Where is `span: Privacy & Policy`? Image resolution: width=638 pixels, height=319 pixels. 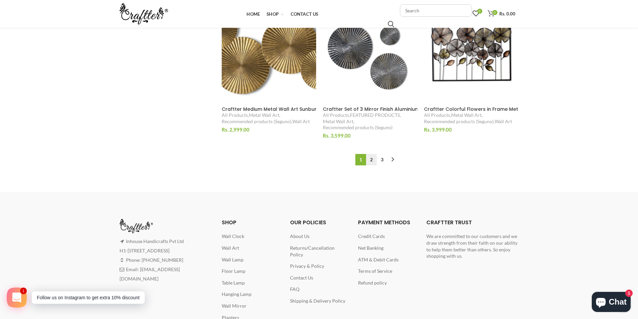
span: Privacy & Policy is located at coordinates (307, 266).